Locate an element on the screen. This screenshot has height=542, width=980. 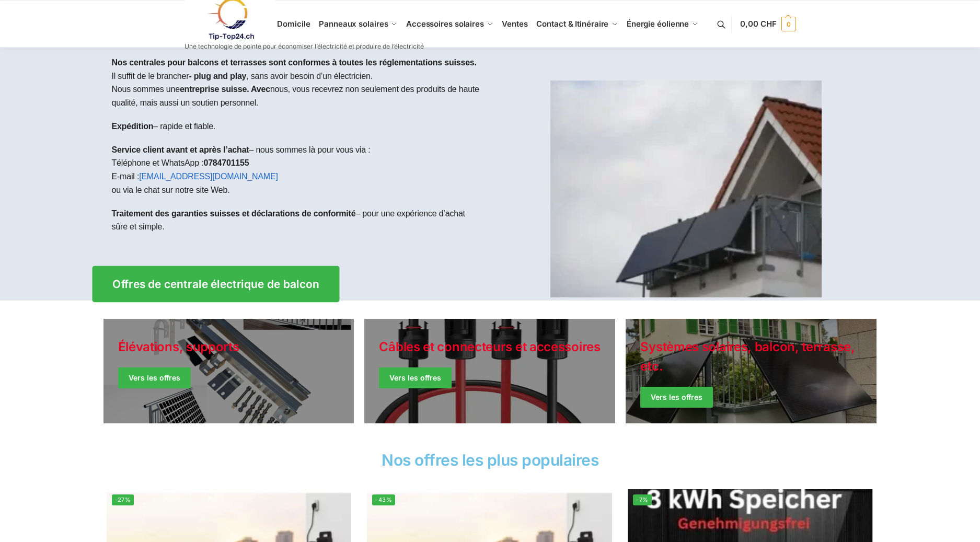
a: 0,00 CHF 0 is located at coordinates (768, 24).